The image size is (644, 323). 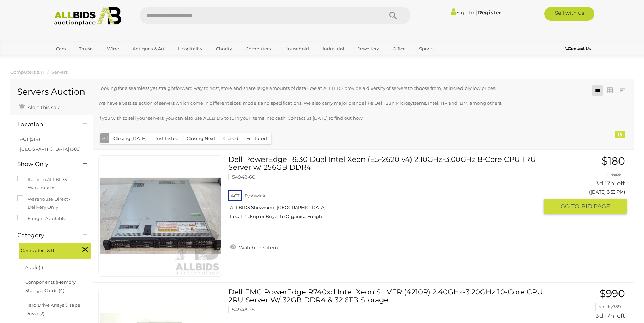 I want to click on a: Jewellery, so click(x=368, y=48).